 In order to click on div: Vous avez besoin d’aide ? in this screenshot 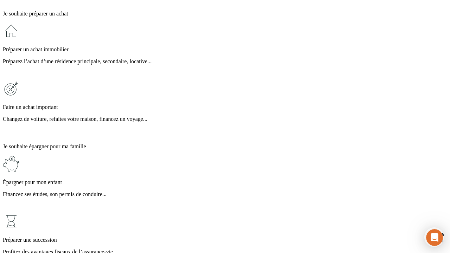, I will do `click(90, 9)`.